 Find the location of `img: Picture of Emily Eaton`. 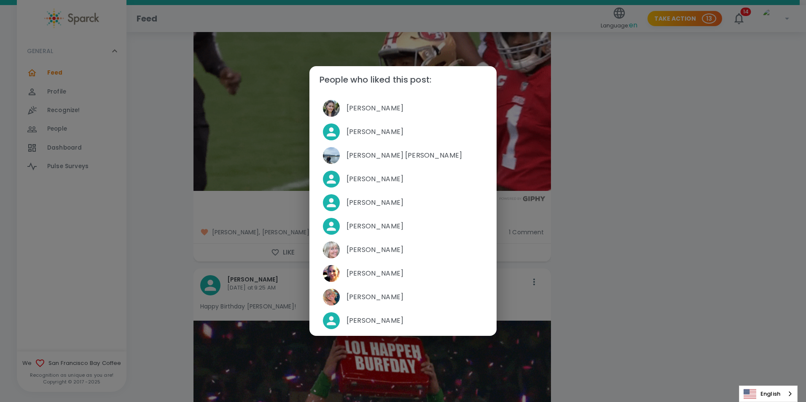

img: Picture of Emily Eaton is located at coordinates (331, 297).